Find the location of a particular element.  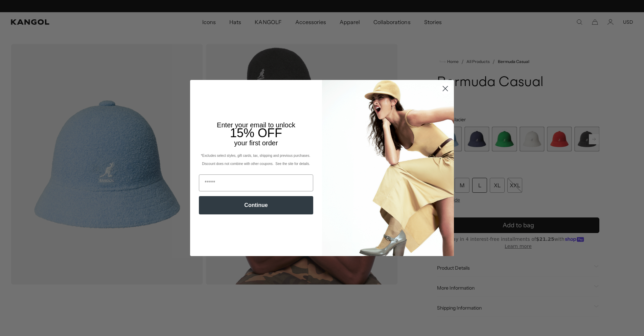

input: Email is located at coordinates (256, 183).